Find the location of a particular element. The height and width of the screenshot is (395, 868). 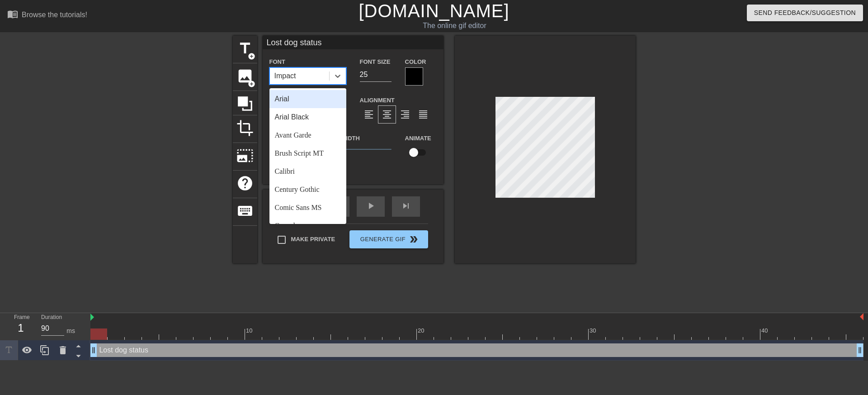

span: keyboard is located at coordinates (245, 211).